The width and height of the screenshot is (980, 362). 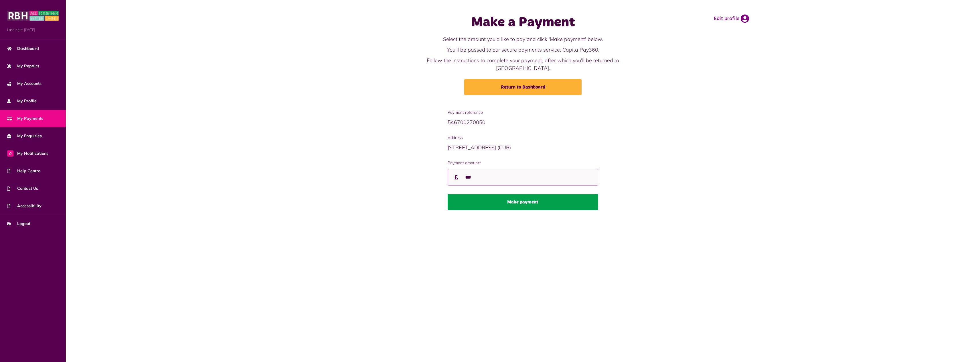 I want to click on span: Payment reference, so click(x=523, y=113).